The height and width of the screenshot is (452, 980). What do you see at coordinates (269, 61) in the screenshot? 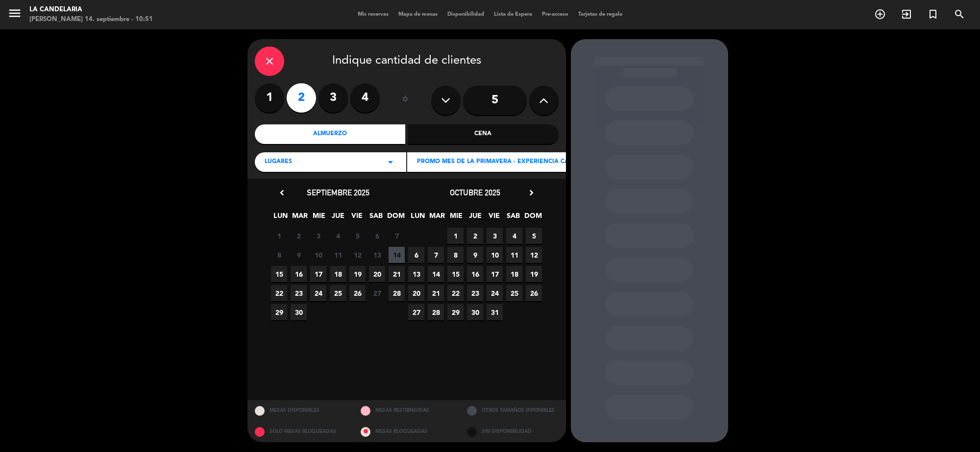
I see `i: close` at bounding box center [269, 61].